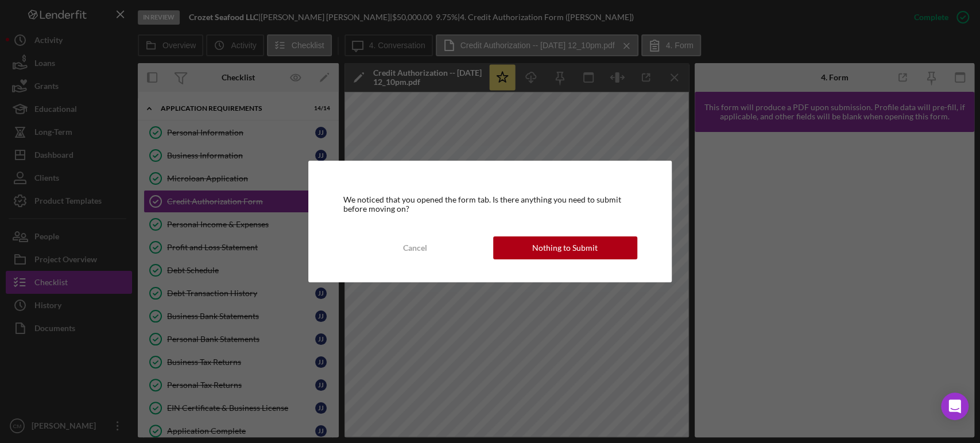 This screenshot has width=980, height=443. Describe the element at coordinates (415, 248) in the screenshot. I see `button: Cancel` at that location.